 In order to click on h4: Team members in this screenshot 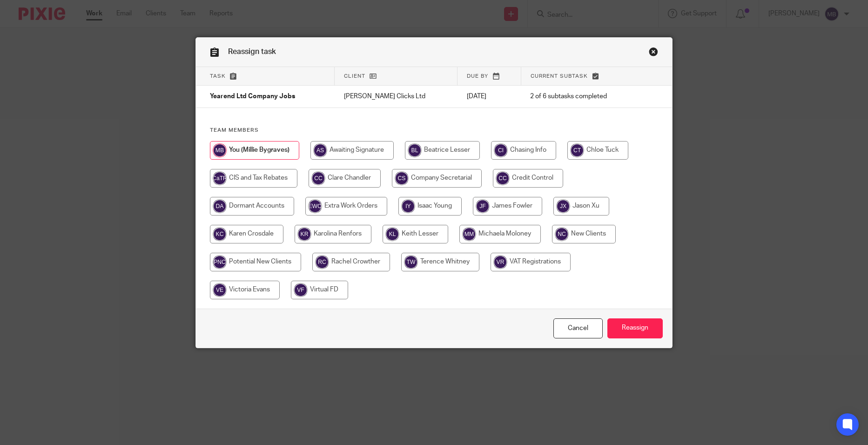, I will do `click(434, 130)`.